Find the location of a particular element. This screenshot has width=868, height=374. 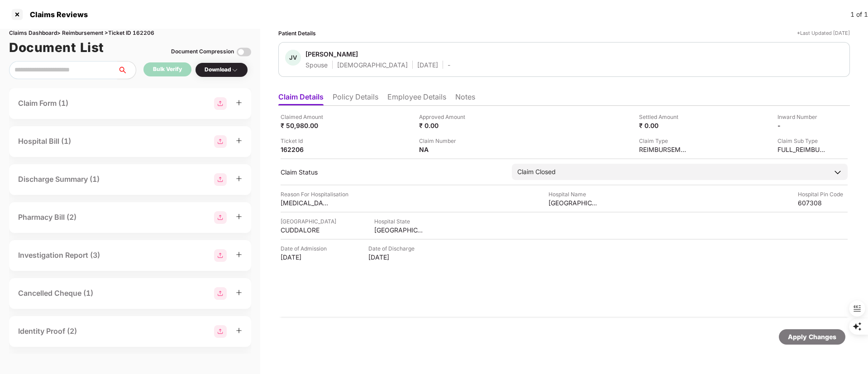

div: Inward Number is located at coordinates (803, 117).